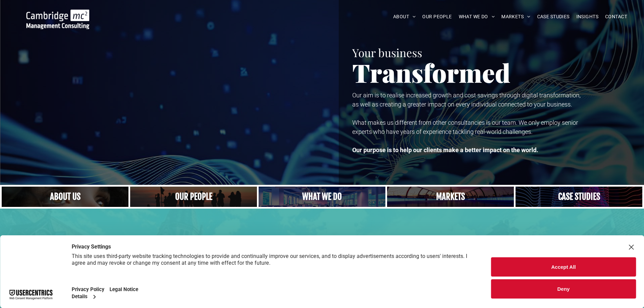  What do you see at coordinates (431, 72) in the screenshot?
I see `span: Transformed` at bounding box center [431, 72].